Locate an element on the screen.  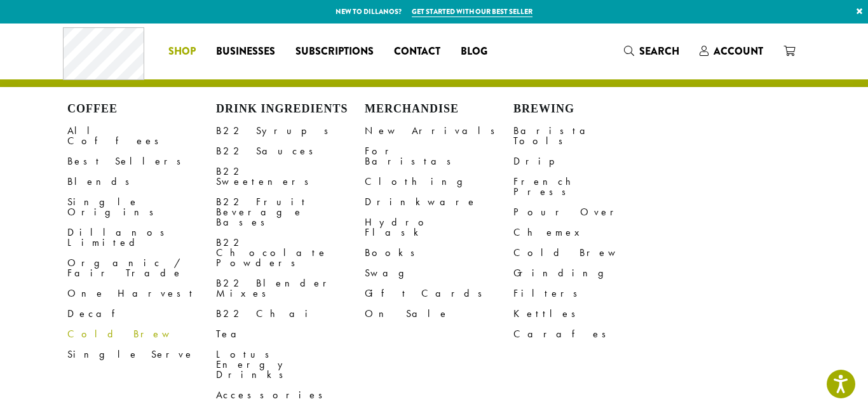
a: B22 Syrups is located at coordinates (290, 131).